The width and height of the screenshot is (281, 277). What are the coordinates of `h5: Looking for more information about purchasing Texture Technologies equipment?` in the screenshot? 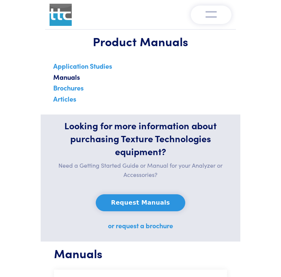 It's located at (140, 138).